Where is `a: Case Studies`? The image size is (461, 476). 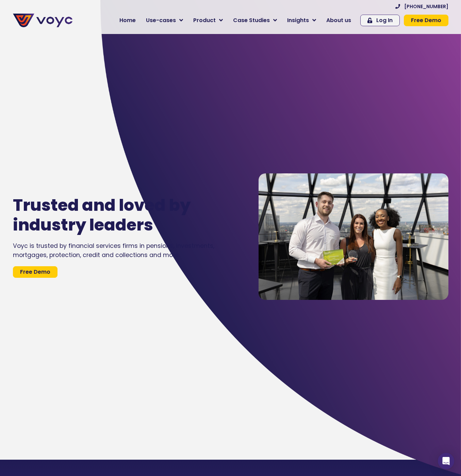
a: Case Studies is located at coordinates (255, 21).